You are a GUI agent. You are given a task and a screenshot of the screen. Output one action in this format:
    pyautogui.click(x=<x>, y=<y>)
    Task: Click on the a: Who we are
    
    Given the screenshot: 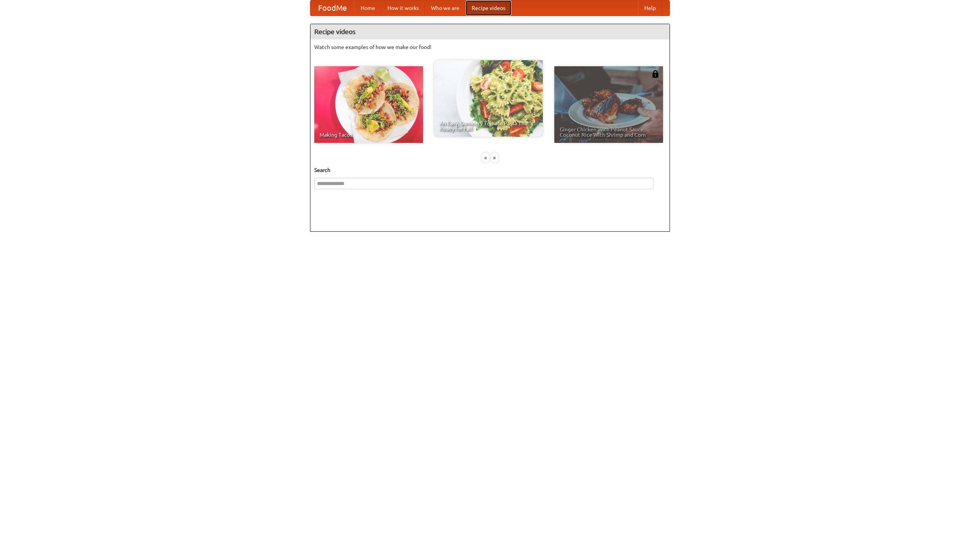 What is the action you would take?
    pyautogui.click(x=445, y=8)
    